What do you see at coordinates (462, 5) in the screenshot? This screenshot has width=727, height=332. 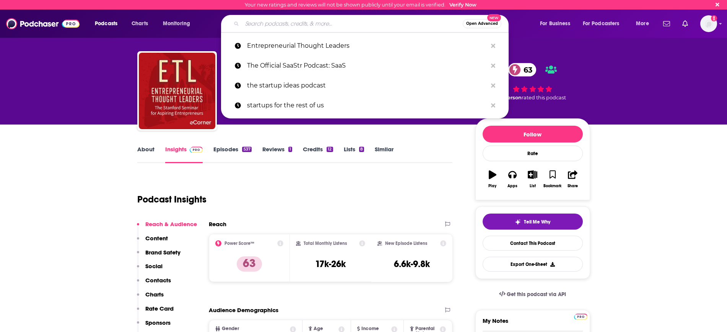 I see `a: Verify Now` at bounding box center [462, 5].